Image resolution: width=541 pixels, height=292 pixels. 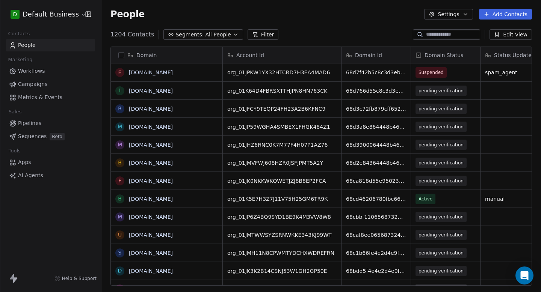 What do you see at coordinates (50, 162) in the screenshot?
I see `a: Apps` at bounding box center [50, 162].